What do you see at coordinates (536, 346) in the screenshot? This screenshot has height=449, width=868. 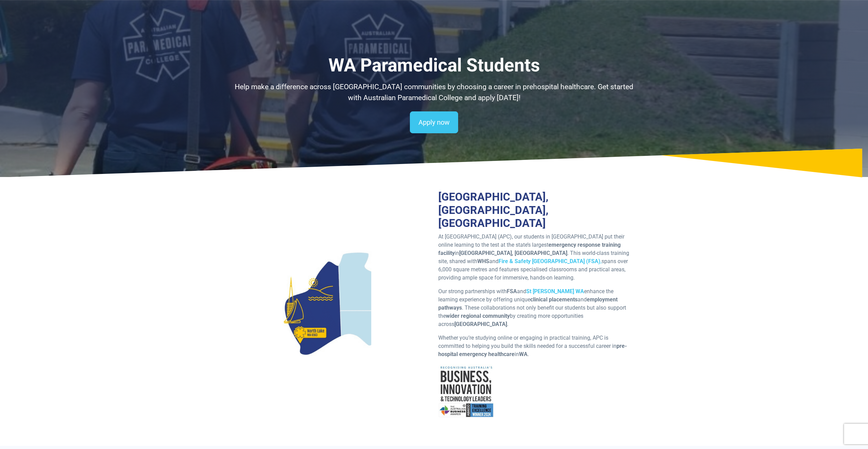 I see `p: Whether you’re studying online or engaging in practical training, APC is committed to helping you...` at bounding box center [536, 346].